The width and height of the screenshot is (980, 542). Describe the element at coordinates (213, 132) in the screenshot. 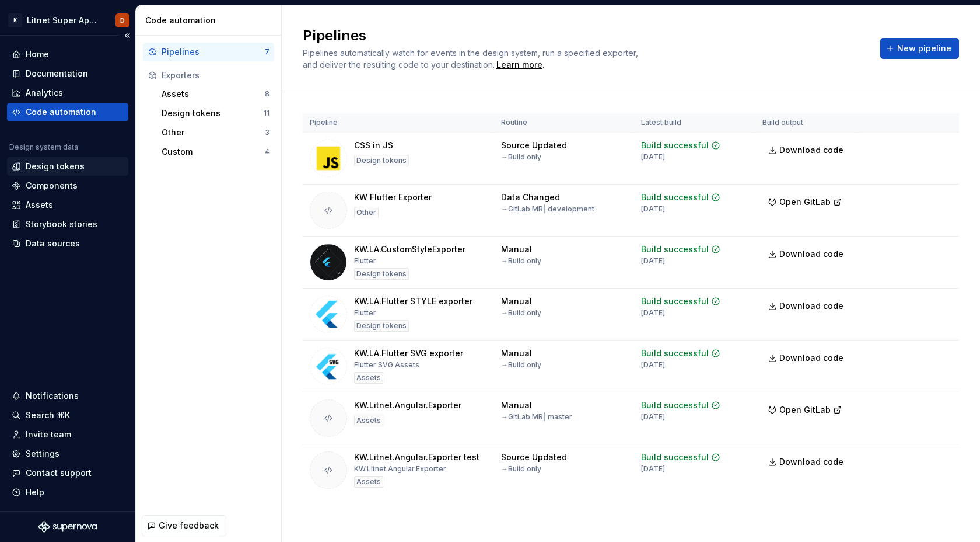

I see `div: Other` at that location.